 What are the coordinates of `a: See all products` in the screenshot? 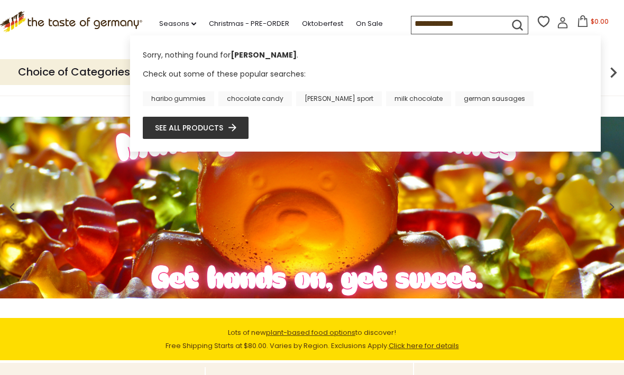 It's located at (196, 128).